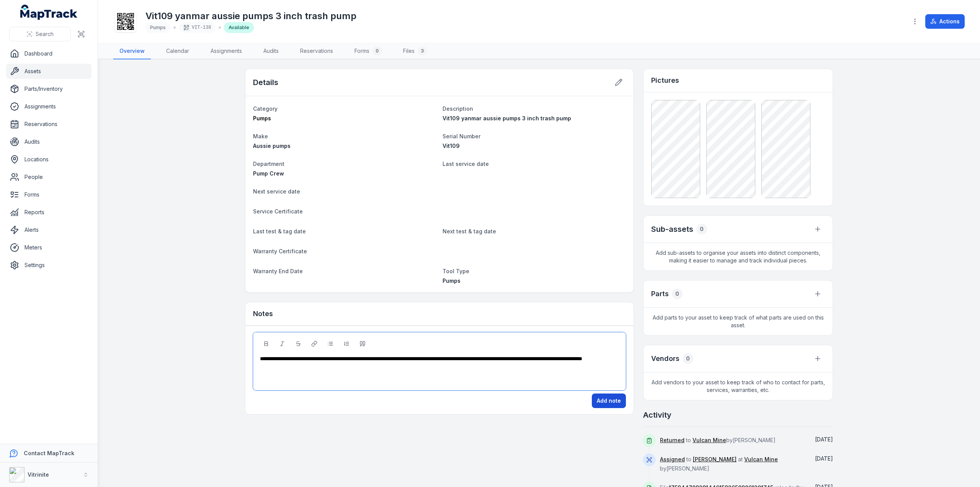  What do you see at coordinates (299, 344) in the screenshot?
I see `button: Strikethrough` at bounding box center [299, 344].